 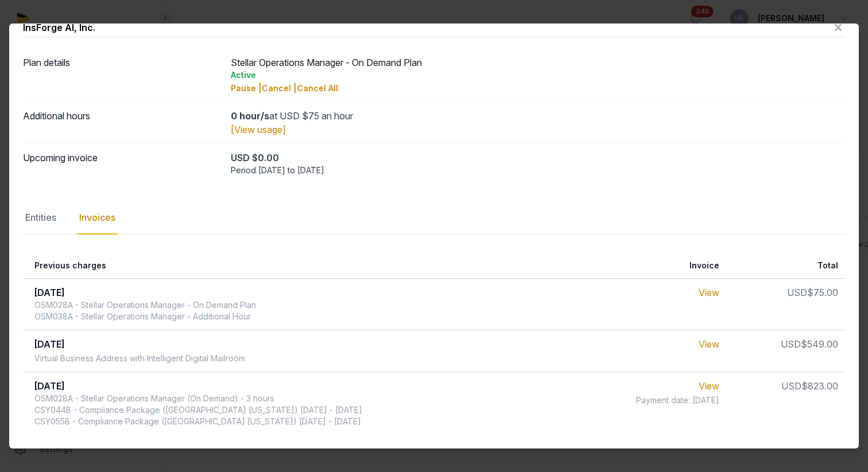 I want to click on div: OSM028A - Stellar Operations Manager (On Demand) - 3 hours CSY044B - Compliance Package ([GEOGRAP..., so click(x=198, y=410).